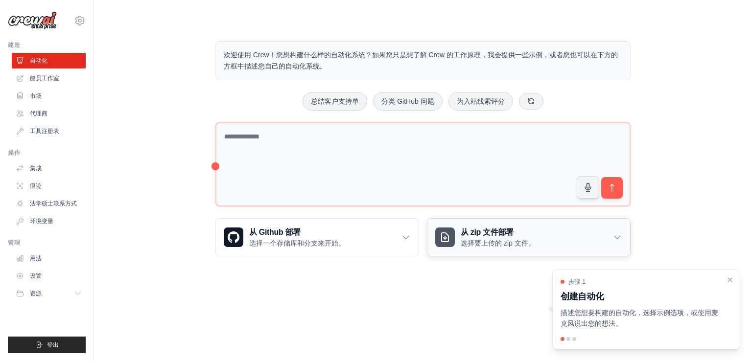  What do you see at coordinates (45, 131) in the screenshot?
I see `font: 工具注册表` at bounding box center [45, 131].